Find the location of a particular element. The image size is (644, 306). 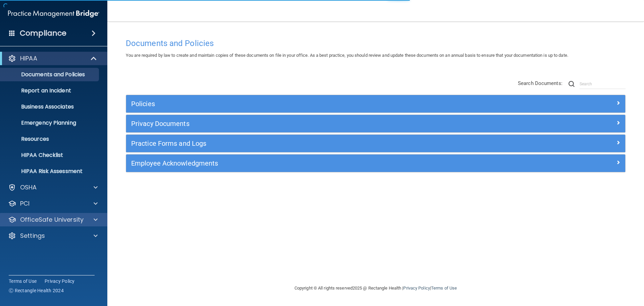

p: OSHA is located at coordinates (28, 187).